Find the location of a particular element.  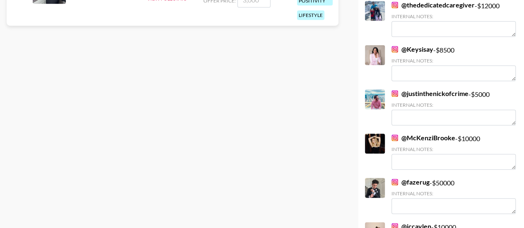

a: @thededicatedcaregiver is located at coordinates (433, 5).